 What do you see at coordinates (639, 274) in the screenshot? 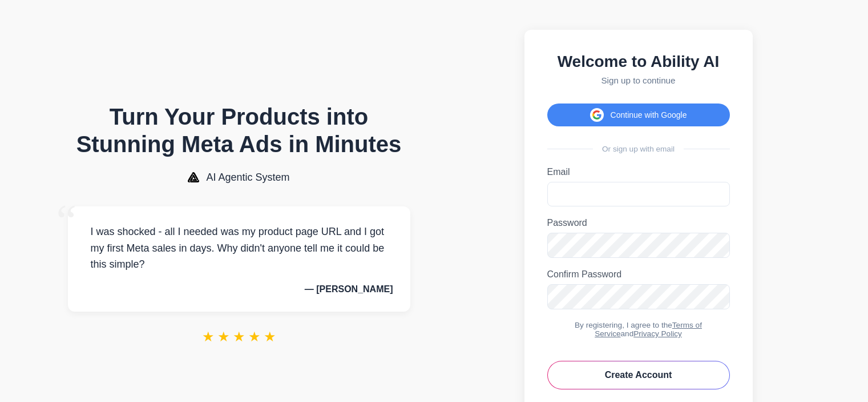
I see `label: Confirm Password` at bounding box center [639, 274].